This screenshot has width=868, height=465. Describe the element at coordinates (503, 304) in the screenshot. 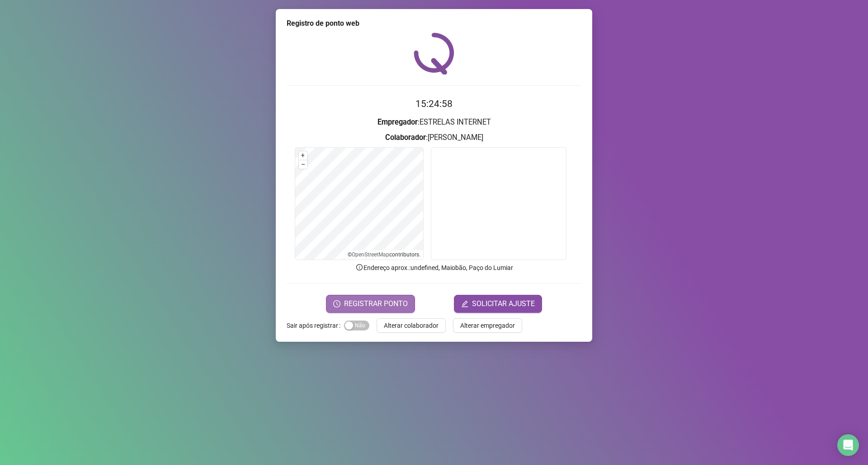

I see `span: SOLICITAR AJUSTE` at that location.